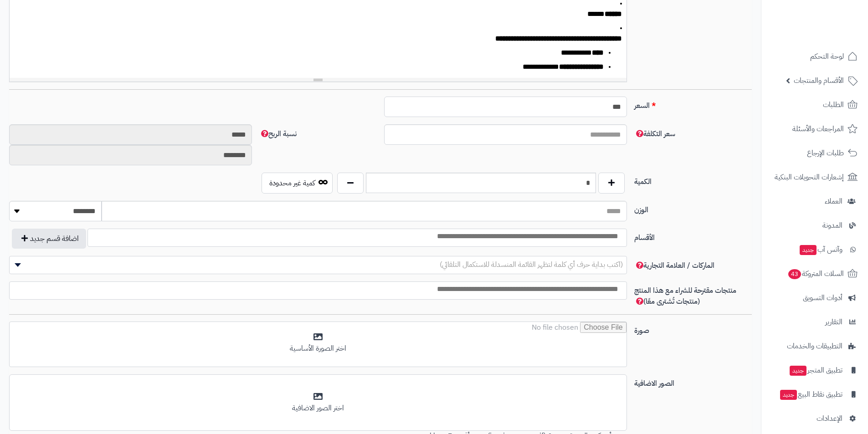 The width and height of the screenshot is (868, 434). I want to click on label: الكمية, so click(693, 180).